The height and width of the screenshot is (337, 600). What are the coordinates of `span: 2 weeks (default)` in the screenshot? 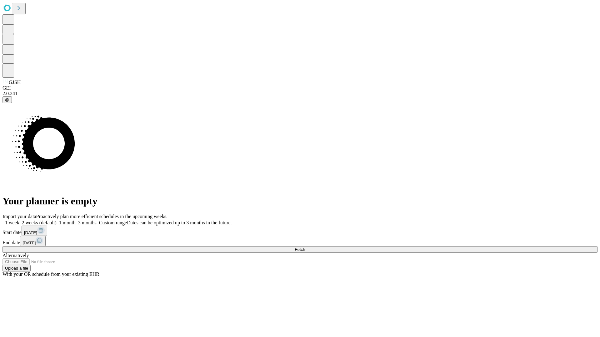 It's located at (39, 223).